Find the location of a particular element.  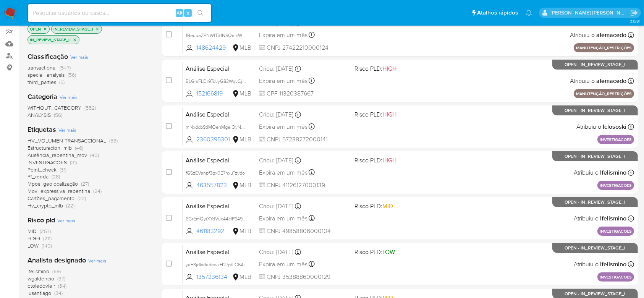

a: Sair is located at coordinates (635, 12).